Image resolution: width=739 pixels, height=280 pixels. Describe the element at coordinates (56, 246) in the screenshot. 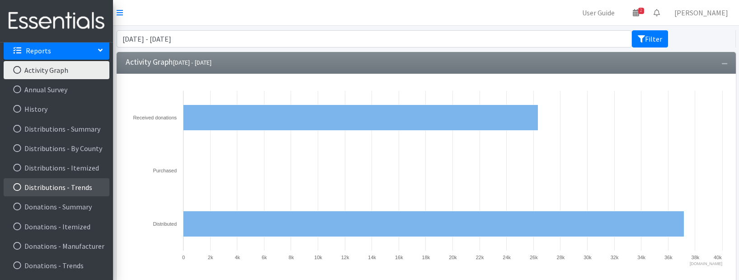

I see `a: Donations - Manufacturer` at that location.